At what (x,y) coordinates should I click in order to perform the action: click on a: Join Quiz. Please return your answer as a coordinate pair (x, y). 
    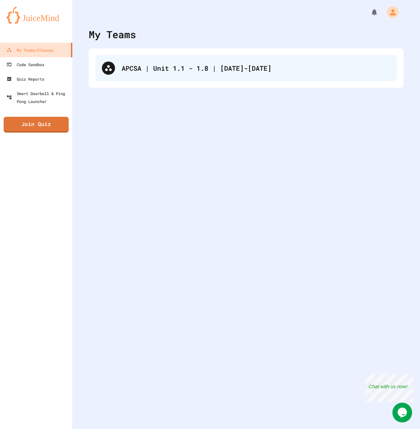
    Looking at the image, I should click on (36, 125).